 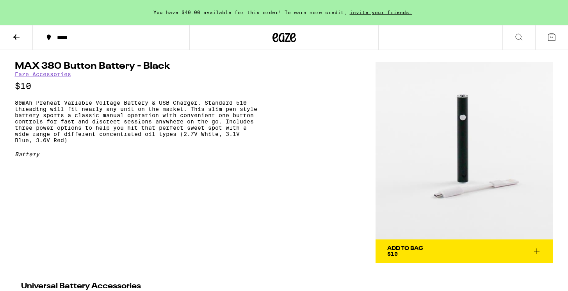 I want to click on h1: MAX 380 Button Battery - Black, so click(x=136, y=66).